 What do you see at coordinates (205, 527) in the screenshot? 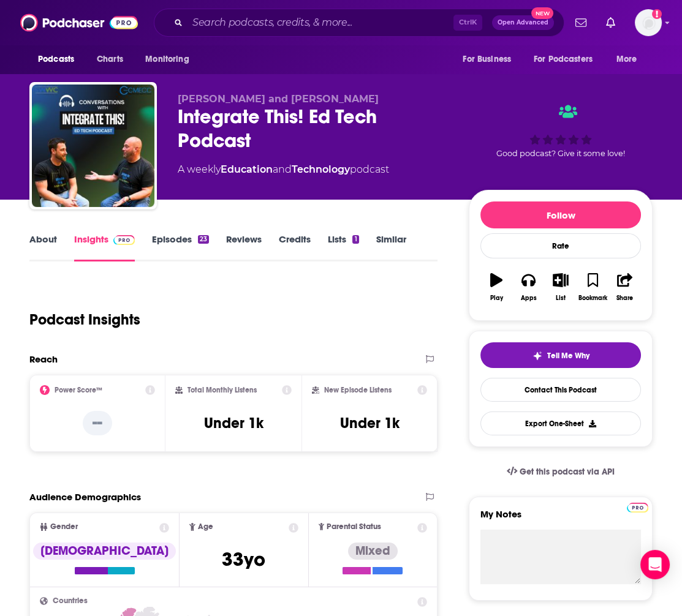
I see `span: Age` at bounding box center [205, 527].